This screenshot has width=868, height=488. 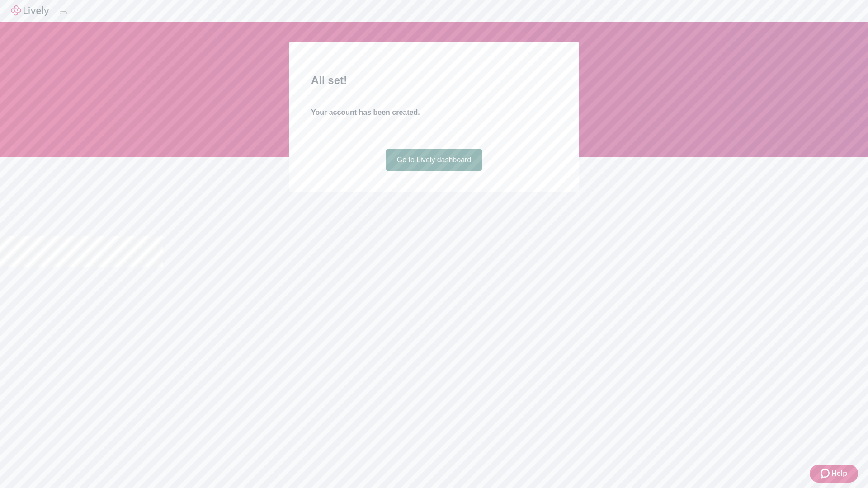 I want to click on a: Go to Lively dashboard, so click(x=434, y=160).